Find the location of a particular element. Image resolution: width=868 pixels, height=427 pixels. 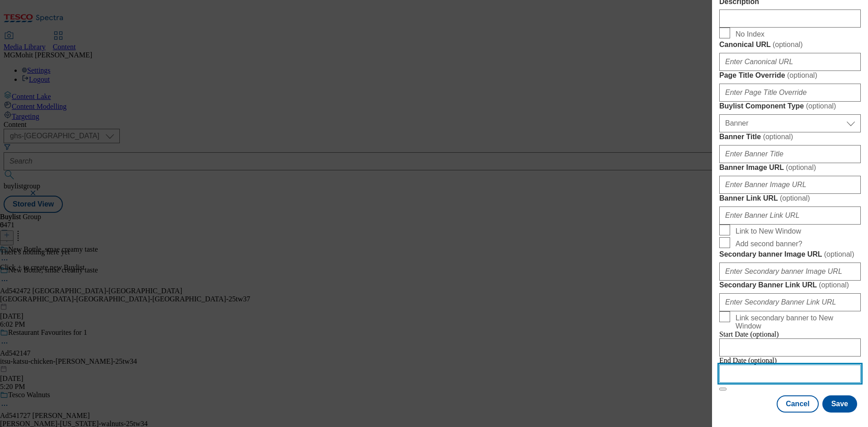

label: Secondary banner Image URL is located at coordinates (790, 255).